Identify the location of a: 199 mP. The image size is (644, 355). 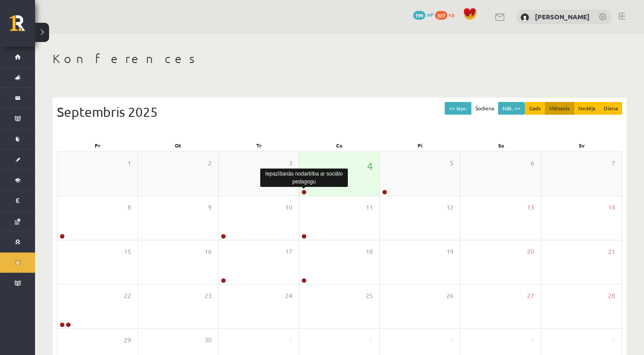
(423, 15).